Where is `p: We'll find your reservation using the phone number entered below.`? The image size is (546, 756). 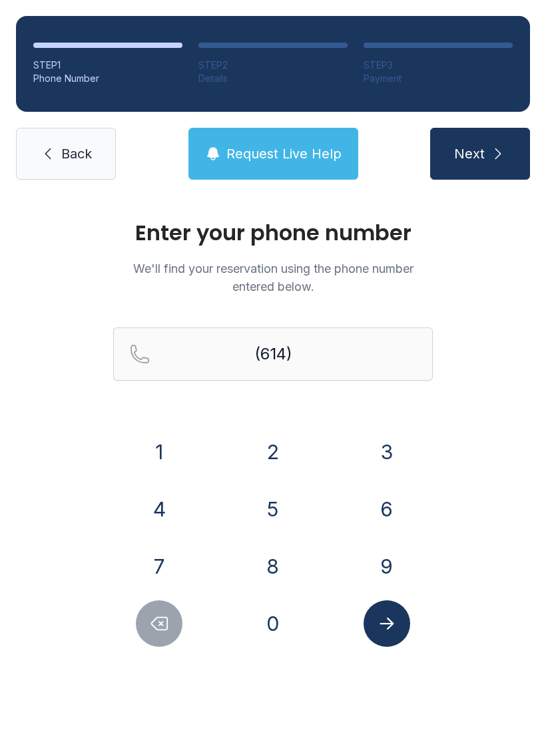 p: We'll find your reservation using the phone number entered below. is located at coordinates (273, 277).